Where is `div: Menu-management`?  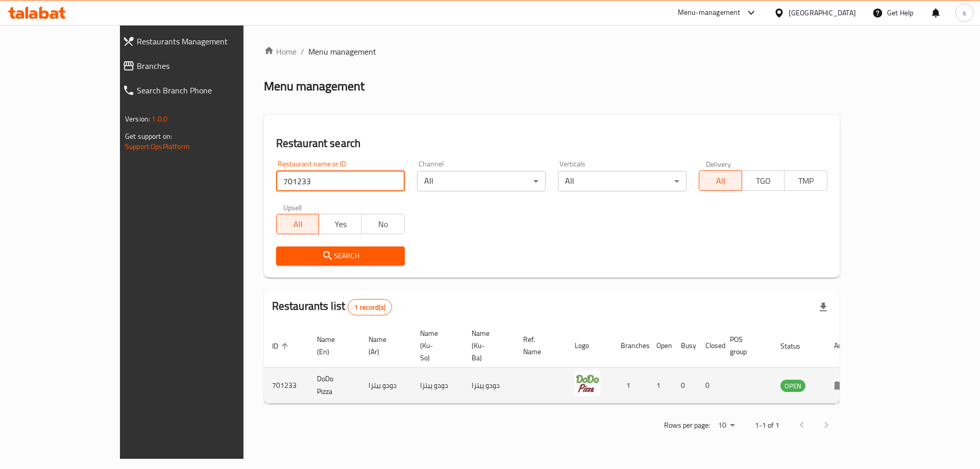 div: Menu-management is located at coordinates (709, 13).